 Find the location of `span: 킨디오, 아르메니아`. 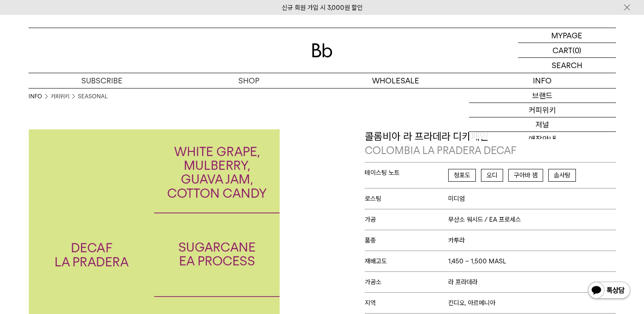

span: 킨디오, 아르메니아 is located at coordinates (471, 303).